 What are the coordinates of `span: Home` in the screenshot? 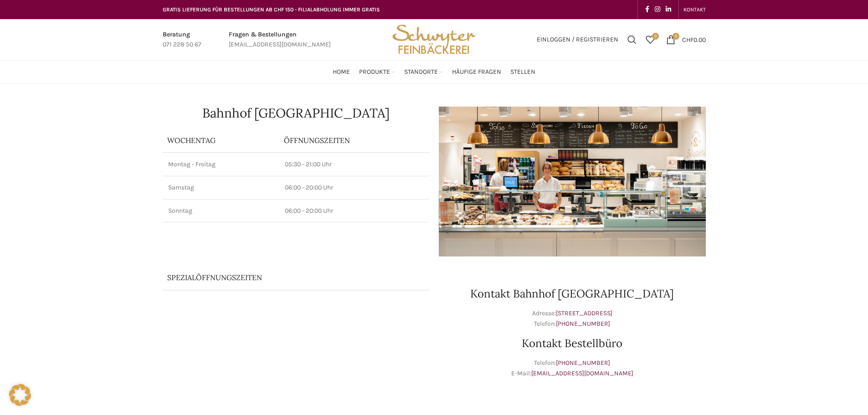 It's located at (341, 72).